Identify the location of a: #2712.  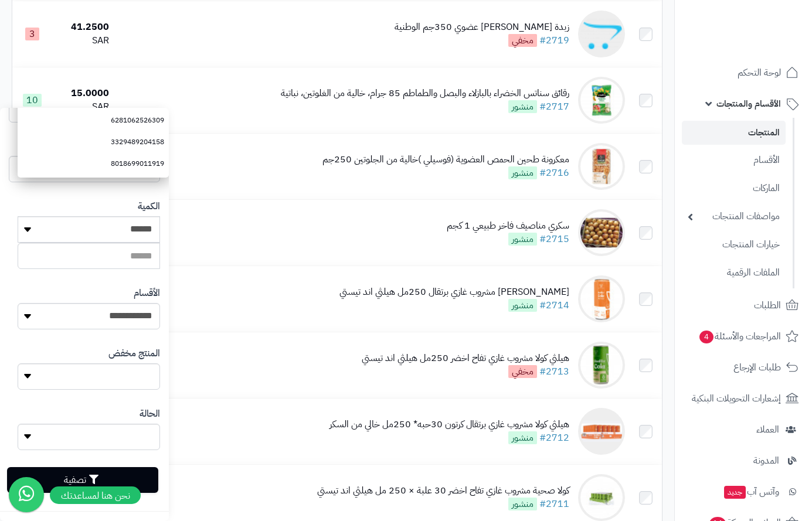
(554, 438).